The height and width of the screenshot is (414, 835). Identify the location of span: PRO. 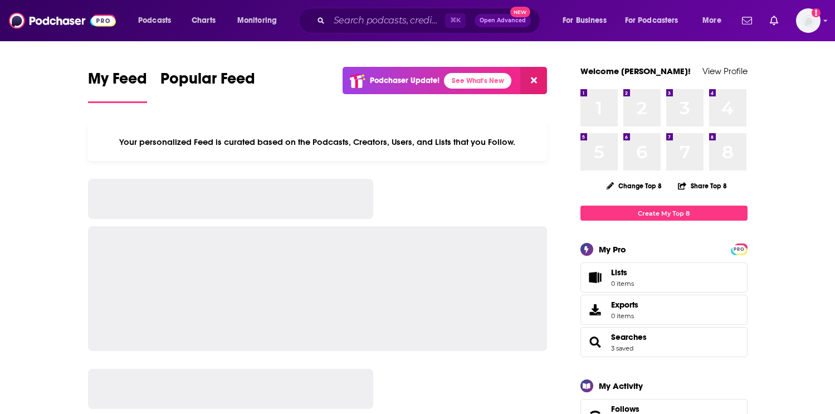
(739, 249).